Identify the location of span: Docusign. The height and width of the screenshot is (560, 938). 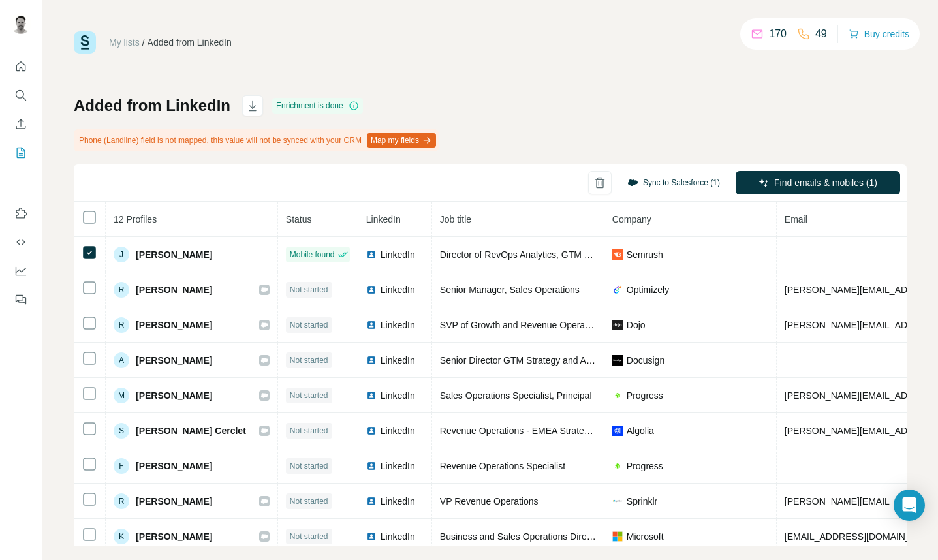
(646, 360).